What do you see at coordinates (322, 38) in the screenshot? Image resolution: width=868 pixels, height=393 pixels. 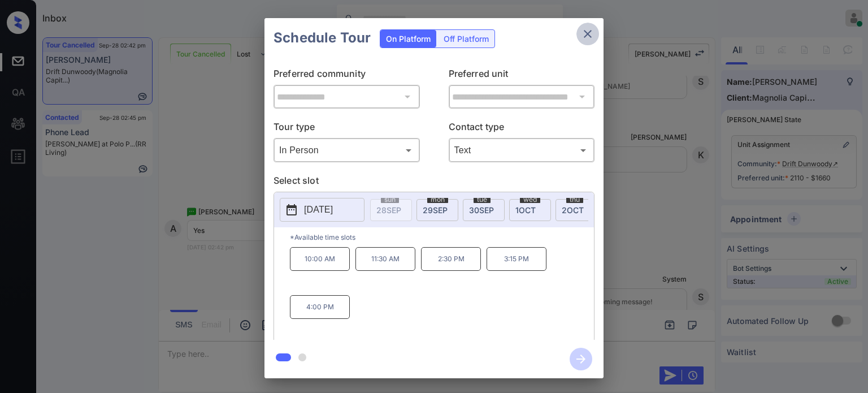 I see `h2: Schedule Tour` at bounding box center [322, 38].